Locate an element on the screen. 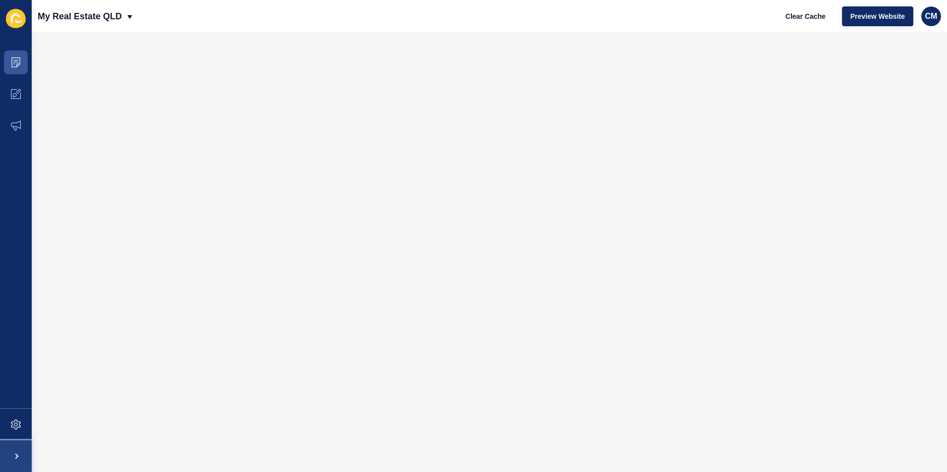 The width and height of the screenshot is (947, 472). span: CM is located at coordinates (931, 16).